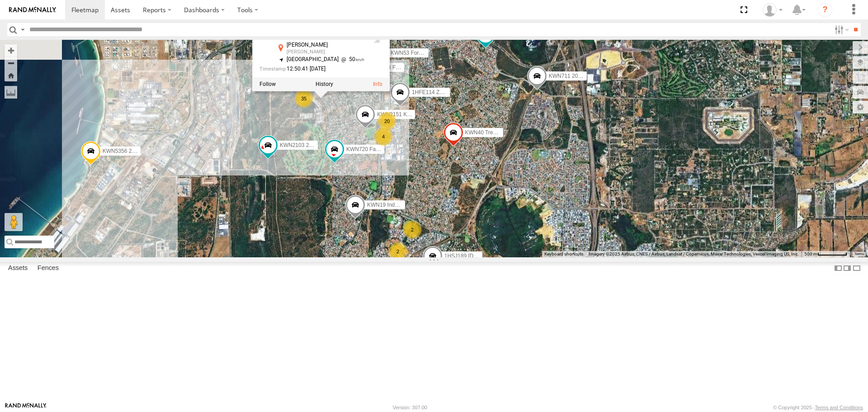 Image resolution: width=868 pixels, height=412 pixels. Describe the element at coordinates (410, 407) in the screenshot. I see `div: Version: 307.00` at that location.